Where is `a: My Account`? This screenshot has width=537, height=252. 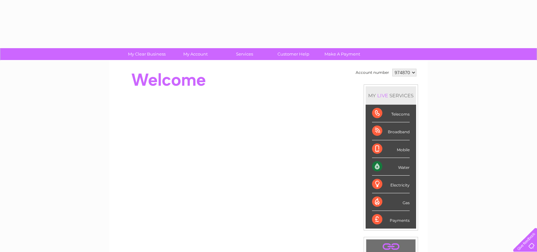
a: My Account is located at coordinates (195, 54).